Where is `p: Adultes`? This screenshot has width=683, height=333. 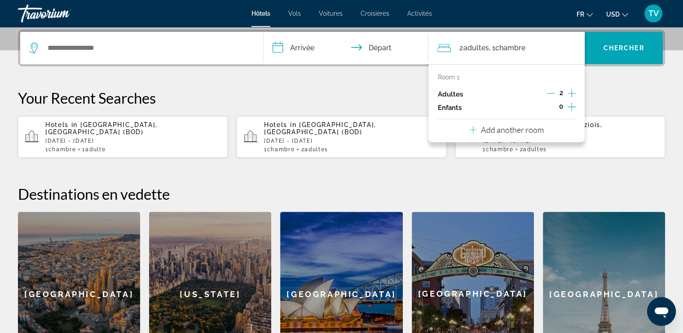
p: Adultes is located at coordinates (450, 94).